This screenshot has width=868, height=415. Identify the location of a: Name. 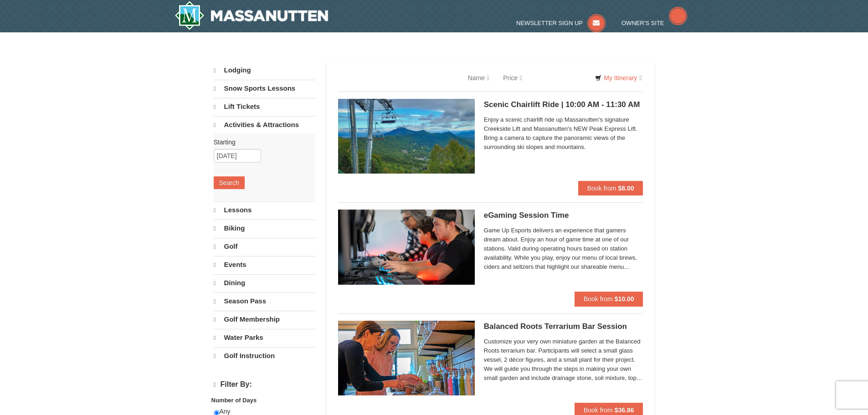
(478, 78).